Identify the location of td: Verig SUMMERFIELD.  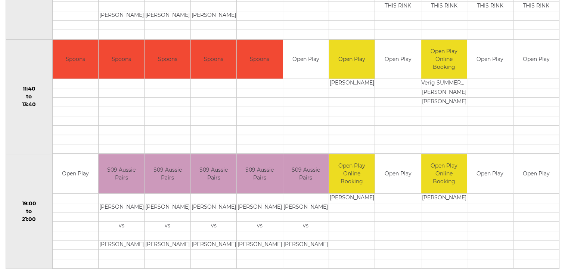
(444, 83).